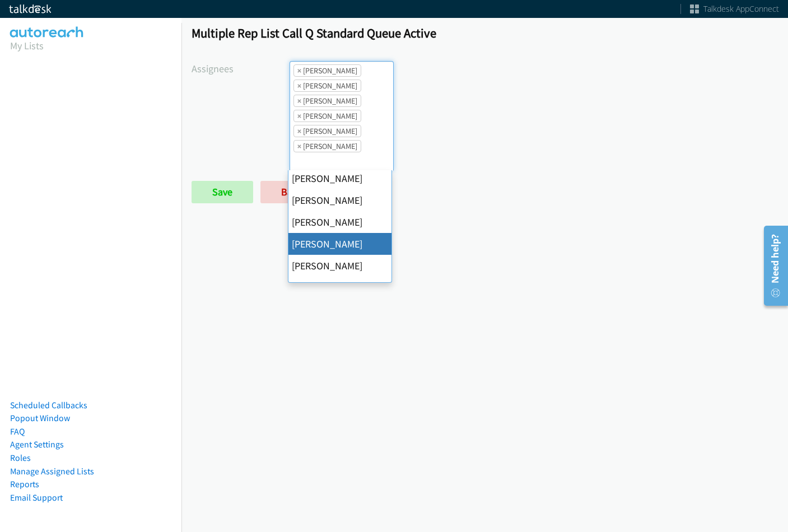 The height and width of the screenshot is (532, 788). What do you see at coordinates (20, 457) in the screenshot?
I see `a: Roles` at bounding box center [20, 457].